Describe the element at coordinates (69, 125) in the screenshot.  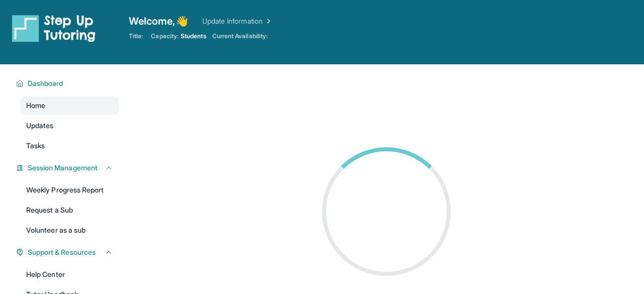
I see `a: Updates` at that location.